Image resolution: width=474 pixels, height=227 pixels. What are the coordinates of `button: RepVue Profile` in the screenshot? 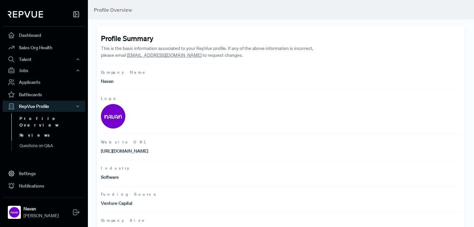 It's located at (44, 106).